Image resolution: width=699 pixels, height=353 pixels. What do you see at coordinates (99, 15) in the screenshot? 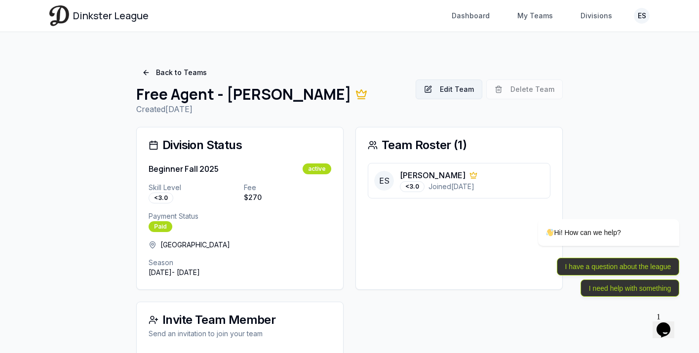
I see `a: Dinkster League` at bounding box center [99, 15].